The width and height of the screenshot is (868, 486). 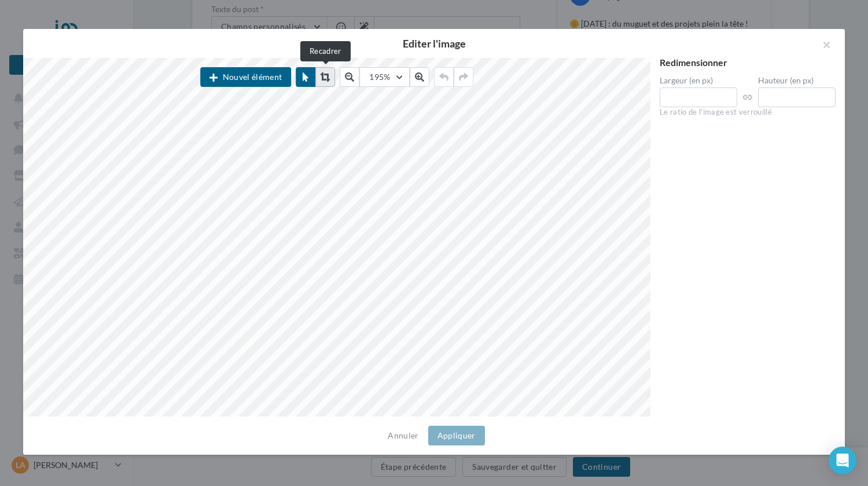 What do you see at coordinates (456, 435) in the screenshot?
I see `button: Appliquer` at bounding box center [456, 435].